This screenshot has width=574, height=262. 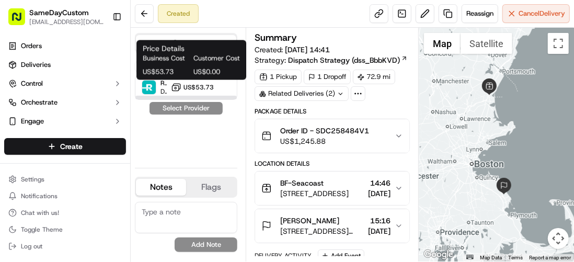 What do you see at coordinates (40, 140) in the screenshot?
I see `div: Past conversations` at bounding box center [40, 140].